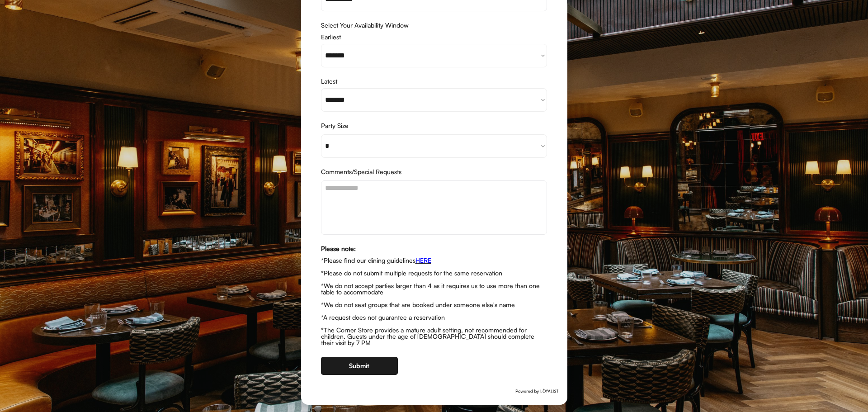 This screenshot has width=868, height=412. I want to click on a: HERE, so click(423, 260).